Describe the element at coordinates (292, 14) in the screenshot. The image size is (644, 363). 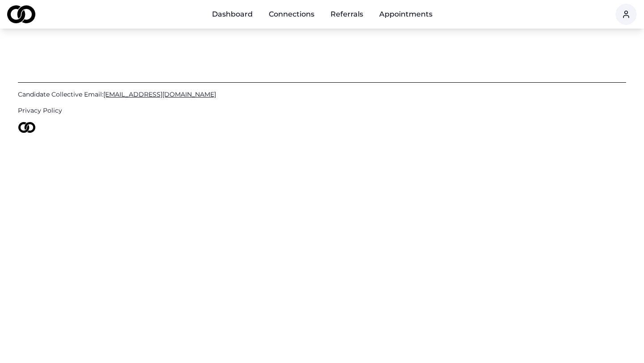
I see `a: Connections` at that location.